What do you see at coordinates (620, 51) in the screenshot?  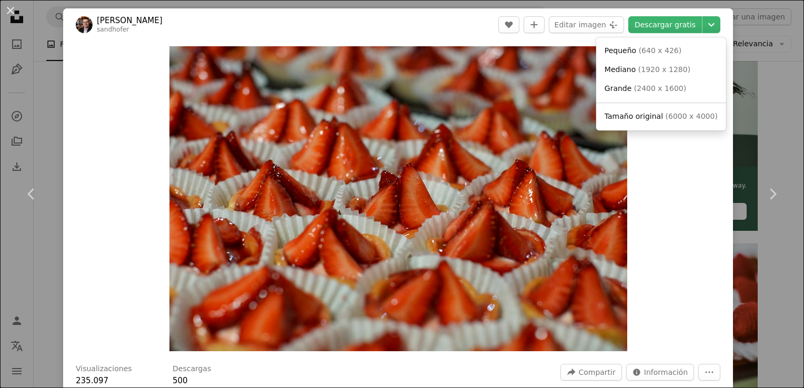 I see `span: Pequeño` at bounding box center [620, 51].